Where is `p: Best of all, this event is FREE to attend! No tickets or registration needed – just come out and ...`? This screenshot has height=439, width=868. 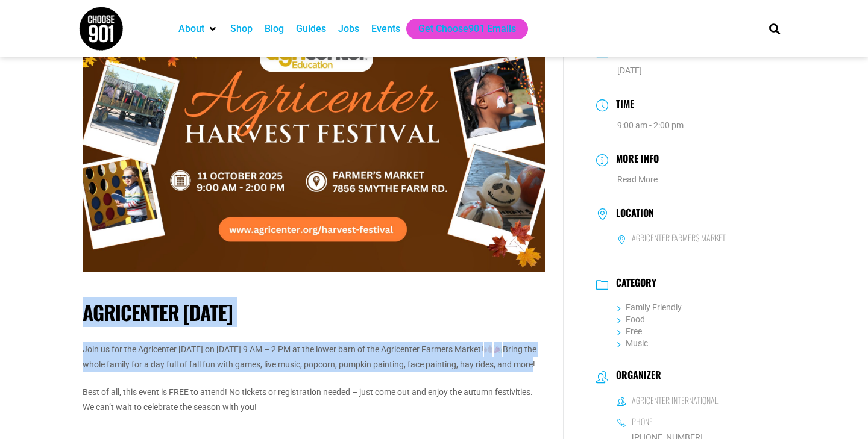 p: Best of all, this event is FREE to attend! No tickets or registration needed – just come out and ... is located at coordinates (313, 400).